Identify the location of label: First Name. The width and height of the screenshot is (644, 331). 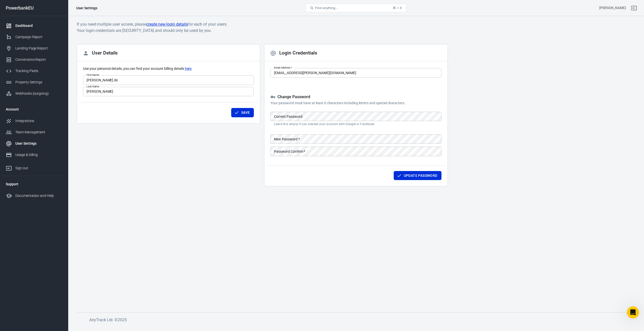
(93, 75).